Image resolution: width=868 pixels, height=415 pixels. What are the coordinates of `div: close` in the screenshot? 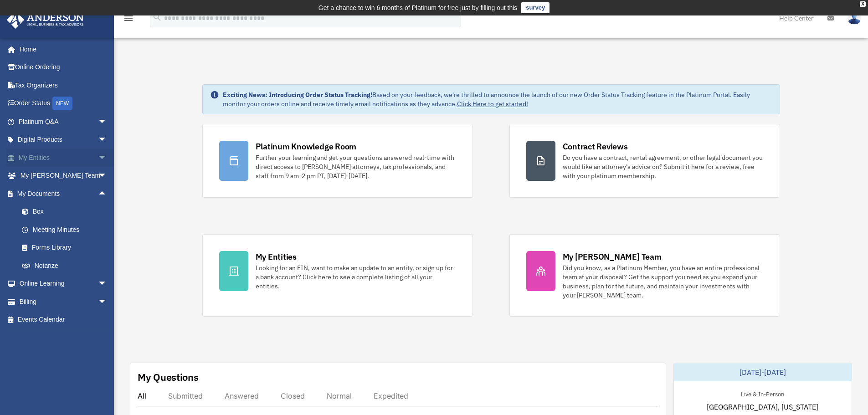 It's located at (862, 4).